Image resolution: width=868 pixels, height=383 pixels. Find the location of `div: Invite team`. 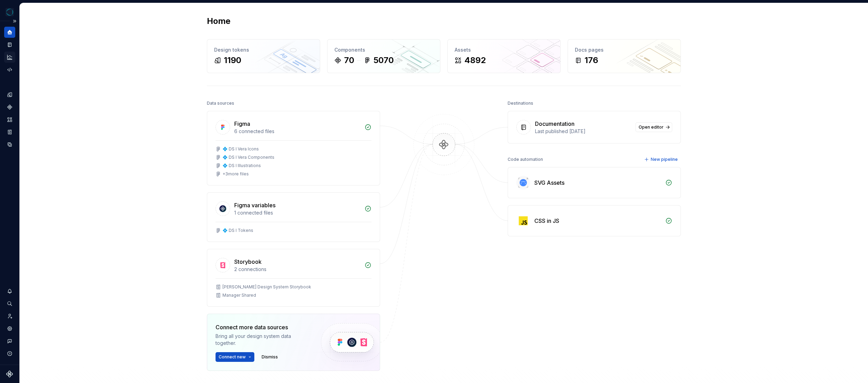

div: Invite team is located at coordinates (10, 316).